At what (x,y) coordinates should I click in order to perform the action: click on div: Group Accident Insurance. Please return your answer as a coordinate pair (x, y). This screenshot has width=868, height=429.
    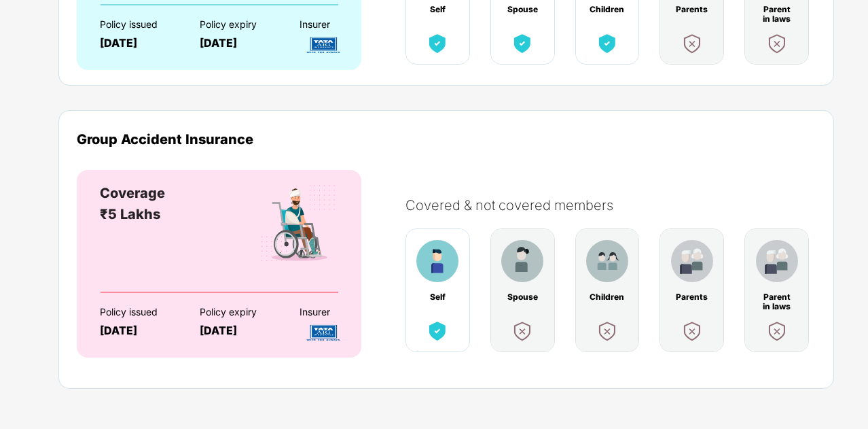
    Looking at the image, I should click on (446, 139).